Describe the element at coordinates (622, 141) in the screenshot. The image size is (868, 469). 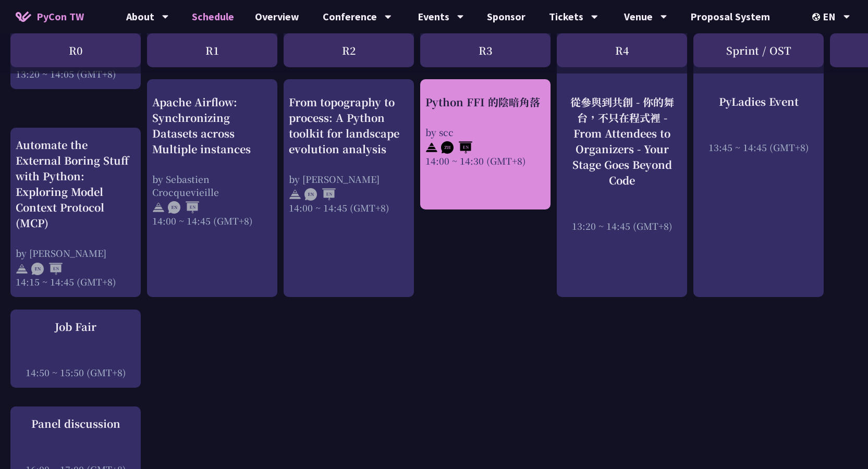
I see `div: 從參與到共創 - 你的舞台，不只在程式裡 - From Attendees to Organizers - Your Stage Goes Beyond Code` at that location.